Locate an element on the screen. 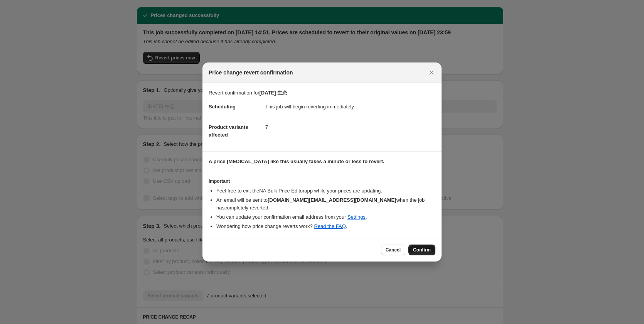 The height and width of the screenshot is (324, 644). dd: This job will begin reverting immediately. is located at coordinates (350, 107).